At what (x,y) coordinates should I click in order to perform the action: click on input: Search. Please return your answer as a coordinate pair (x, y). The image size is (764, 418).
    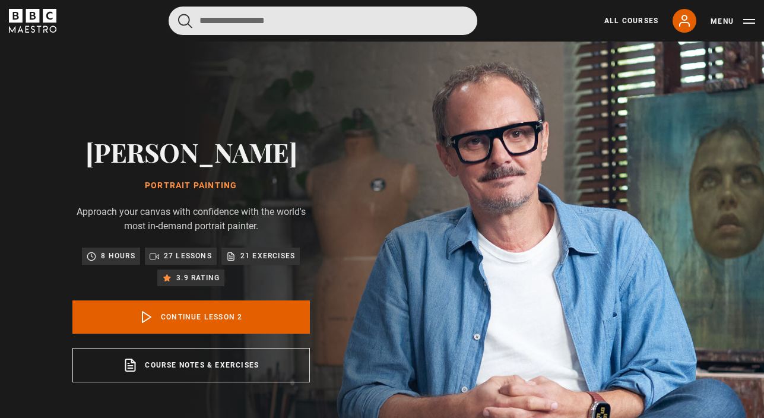
    Looking at the image, I should click on (323, 21).